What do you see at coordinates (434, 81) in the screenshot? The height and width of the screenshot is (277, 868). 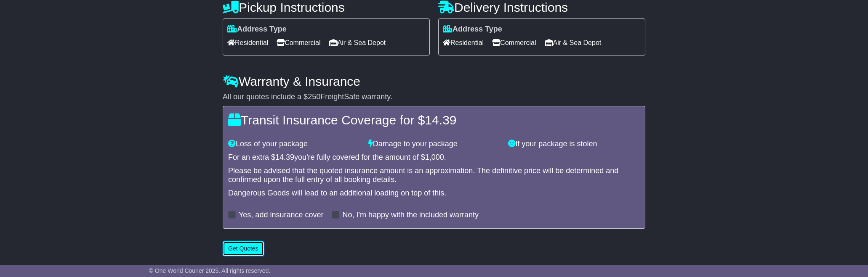 I see `h4: Warranty & Insurance` at bounding box center [434, 81].